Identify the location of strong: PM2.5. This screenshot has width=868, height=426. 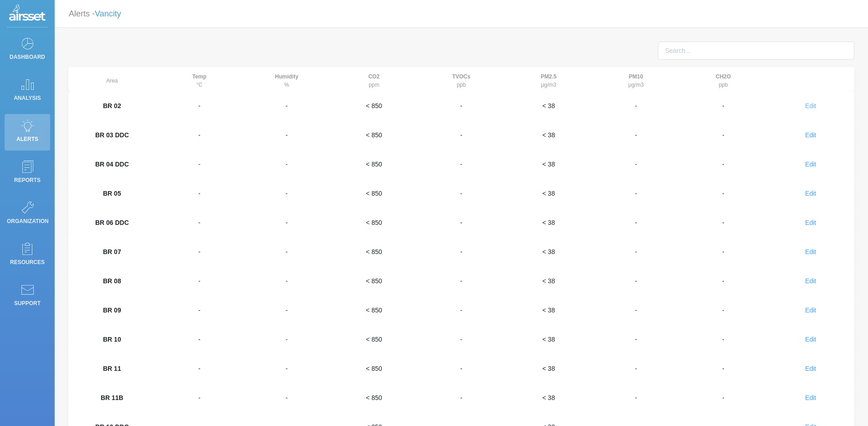
(549, 76).